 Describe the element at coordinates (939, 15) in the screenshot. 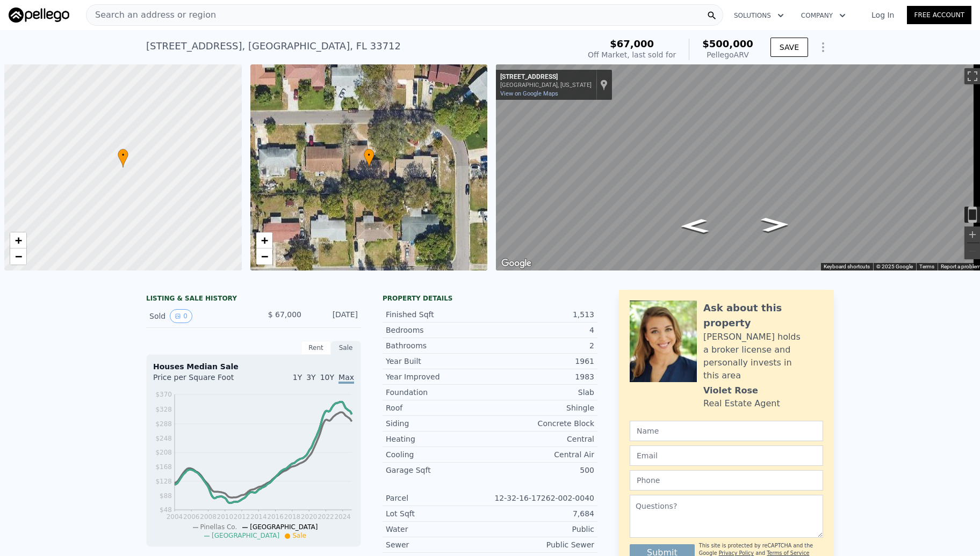

I see `a: Free Account` at that location.